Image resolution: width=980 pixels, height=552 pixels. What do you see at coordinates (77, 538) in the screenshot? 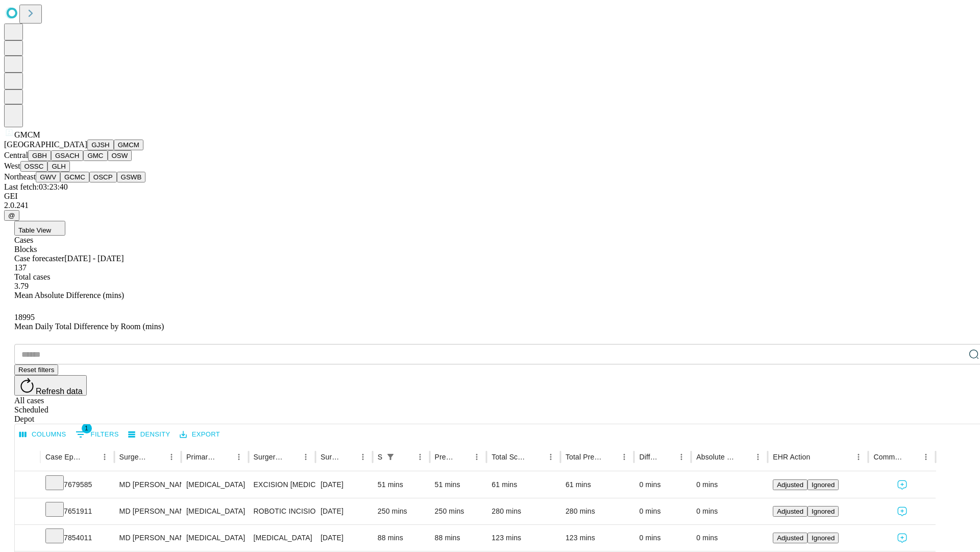
I see `div: 7854011` at bounding box center [77, 538].